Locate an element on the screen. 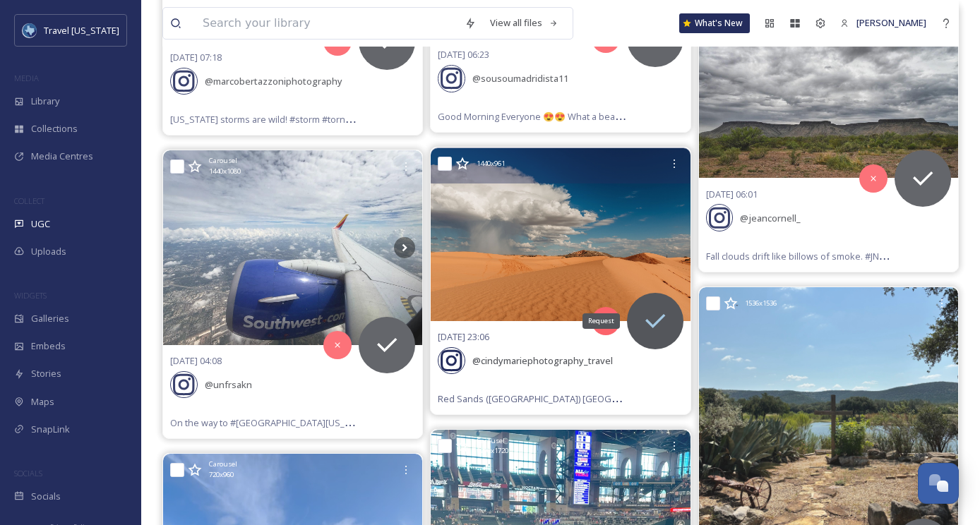  input: Search your library is located at coordinates (326, 23).